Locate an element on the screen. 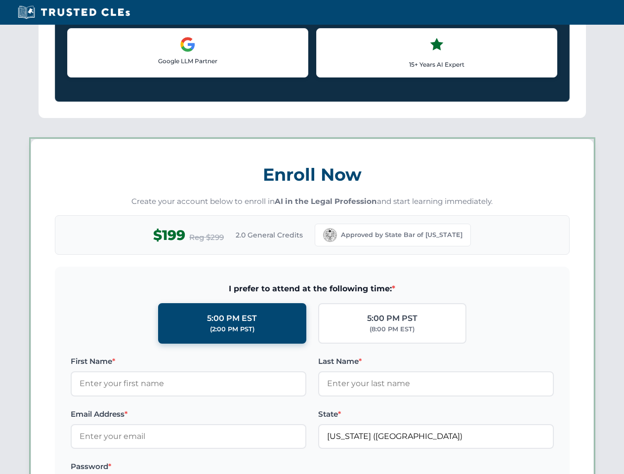 The height and width of the screenshot is (474, 624). label: State is located at coordinates (436, 414).